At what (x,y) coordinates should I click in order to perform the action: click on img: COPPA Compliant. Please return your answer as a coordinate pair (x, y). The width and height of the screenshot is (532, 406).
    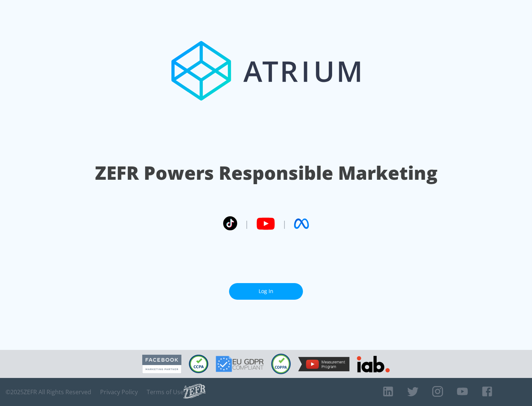
    Looking at the image, I should click on (281, 364).